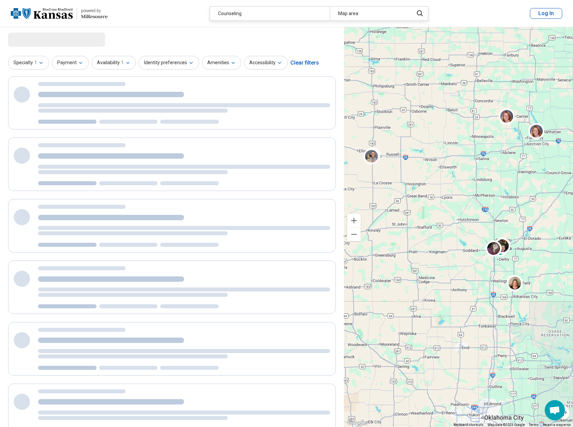 Image resolution: width=573 pixels, height=427 pixels. I want to click on div: Counseling, so click(270, 13).